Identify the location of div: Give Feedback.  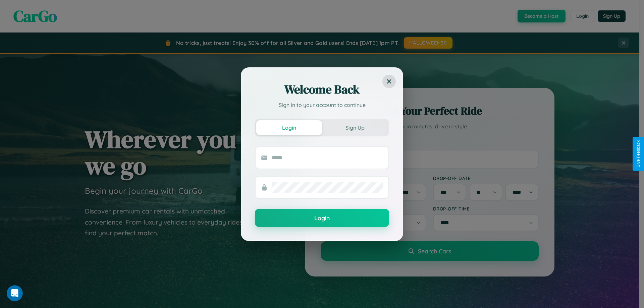
(638, 154).